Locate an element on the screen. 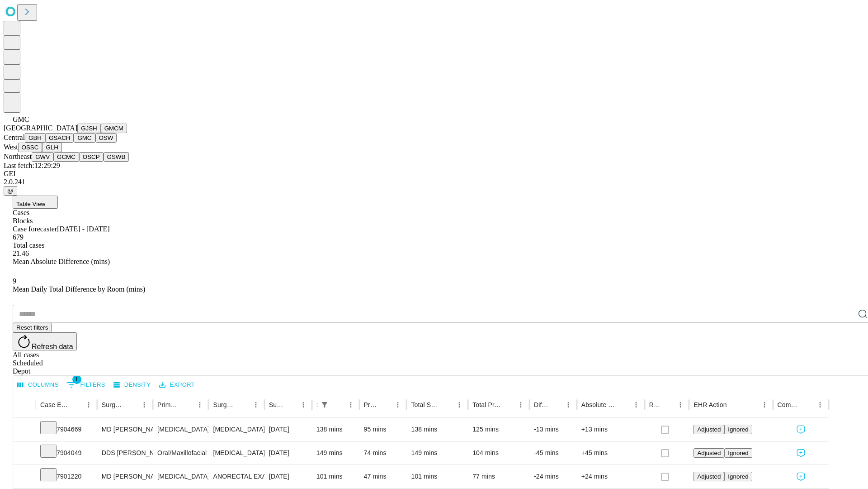  div: 95 mins is located at coordinates (383, 429).